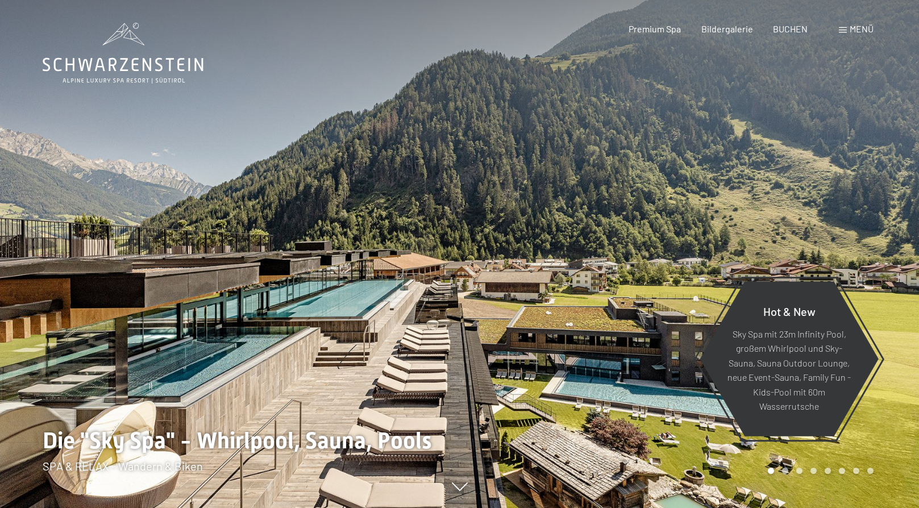  What do you see at coordinates (862, 28) in the screenshot?
I see `span: Menü` at bounding box center [862, 28].